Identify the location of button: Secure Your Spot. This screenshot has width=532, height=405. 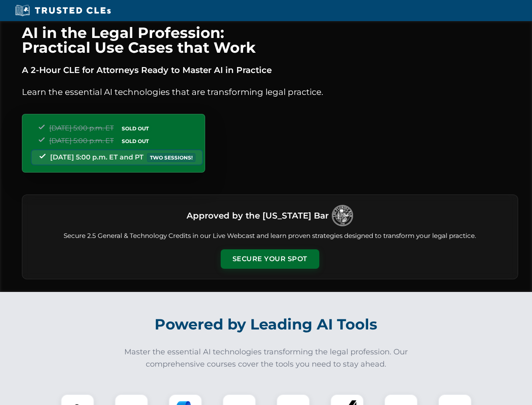
(270, 259).